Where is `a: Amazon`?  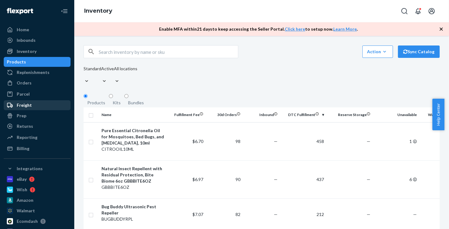
a: Amazon is located at coordinates (37, 200).